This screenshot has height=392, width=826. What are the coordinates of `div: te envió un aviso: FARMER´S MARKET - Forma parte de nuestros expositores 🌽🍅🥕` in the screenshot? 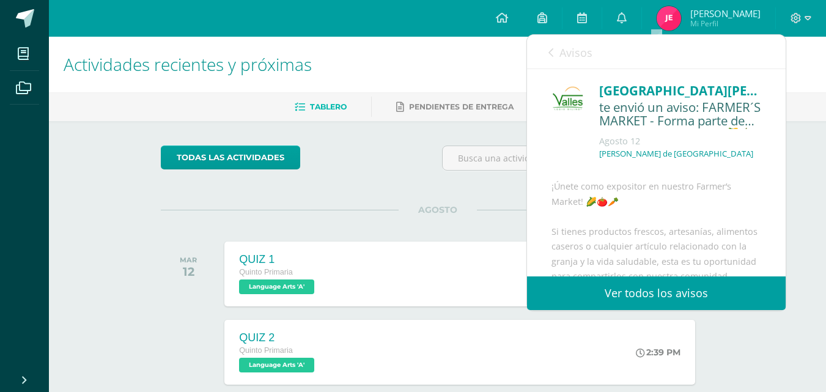 It's located at (680, 114).